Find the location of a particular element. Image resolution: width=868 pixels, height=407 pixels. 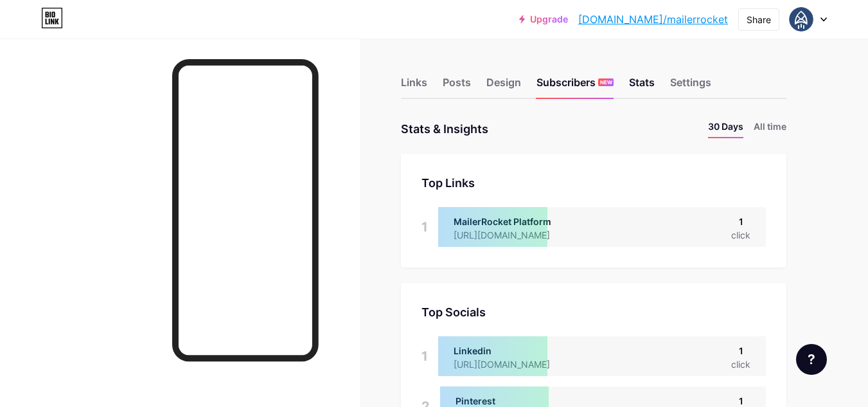

li: All time is located at coordinates (770, 128).